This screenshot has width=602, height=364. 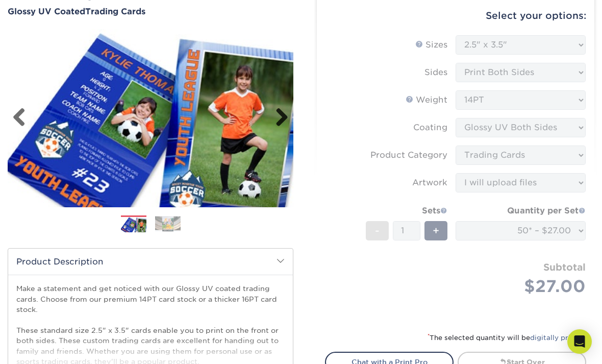 What do you see at coordinates (558, 337) in the screenshot?
I see `a: digitally printed` at bounding box center [558, 337].